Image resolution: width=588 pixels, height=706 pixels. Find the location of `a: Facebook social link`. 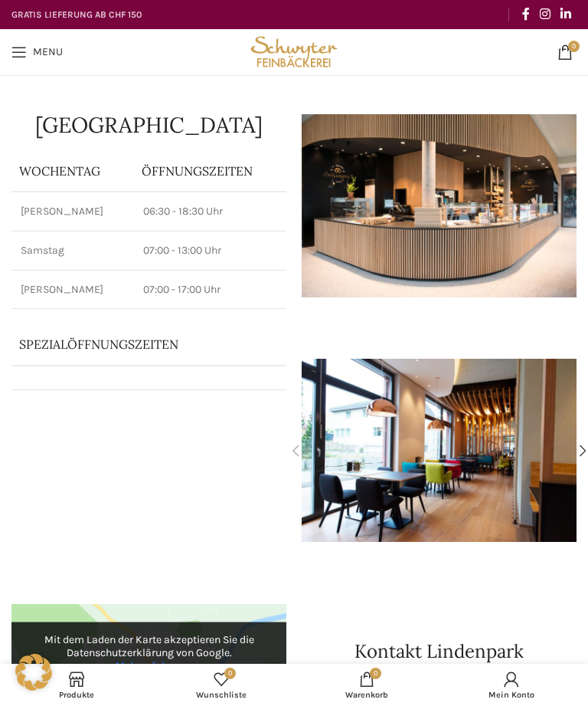

a: Facebook social link is located at coordinates (525, 14).